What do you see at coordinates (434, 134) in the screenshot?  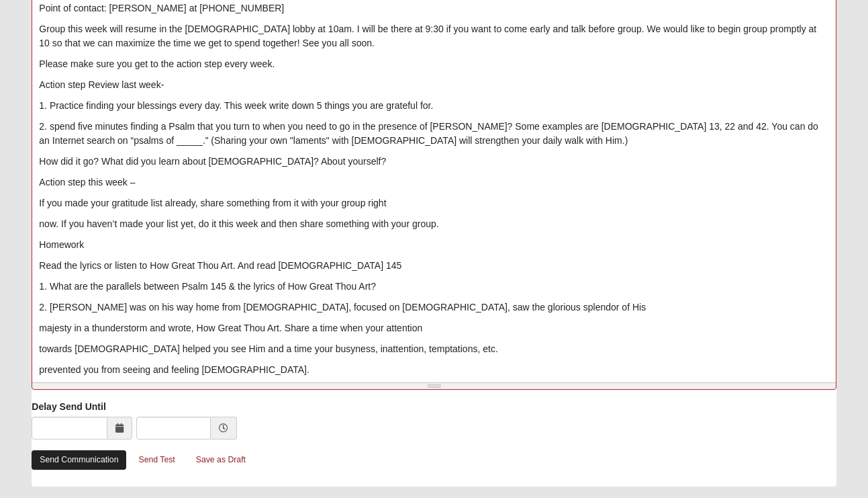 I see `p: 2. spend five minutes finding a Psalm that you turn to when you need to go in the presence of [PE...` at bounding box center [434, 134].